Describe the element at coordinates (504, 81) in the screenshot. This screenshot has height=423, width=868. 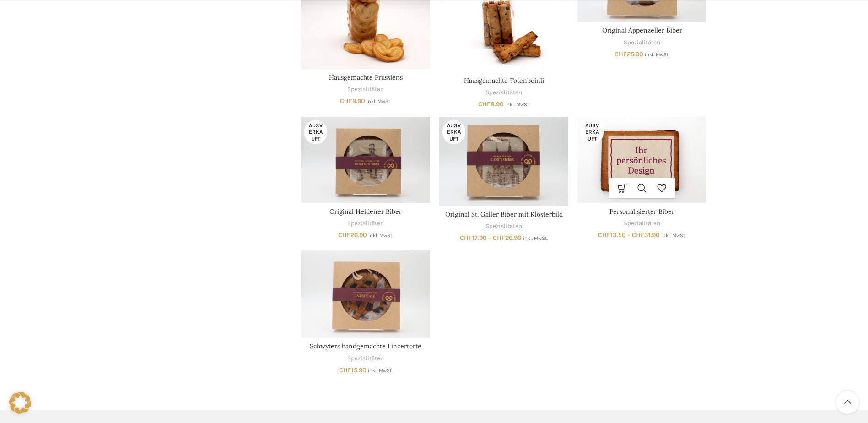
I see `a: Hausgemachte Totenbeinli` at that location.